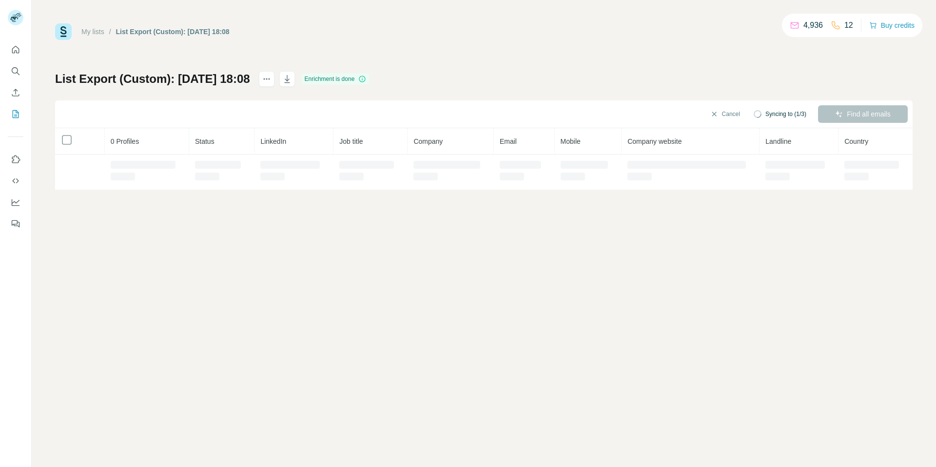  I want to click on button: Use Surfe on LinkedIn, so click(16, 159).